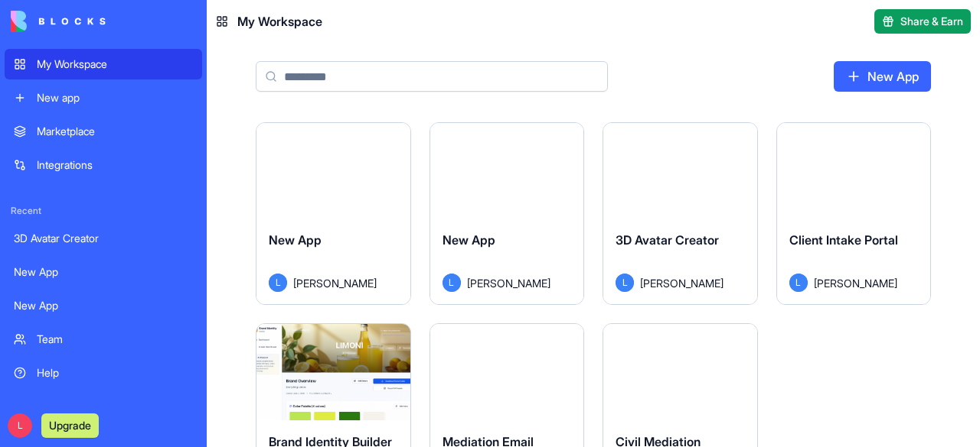 The height and width of the screenshot is (447, 980). Describe the element at coordinates (104, 165) in the screenshot. I see `a: Integrations` at that location.